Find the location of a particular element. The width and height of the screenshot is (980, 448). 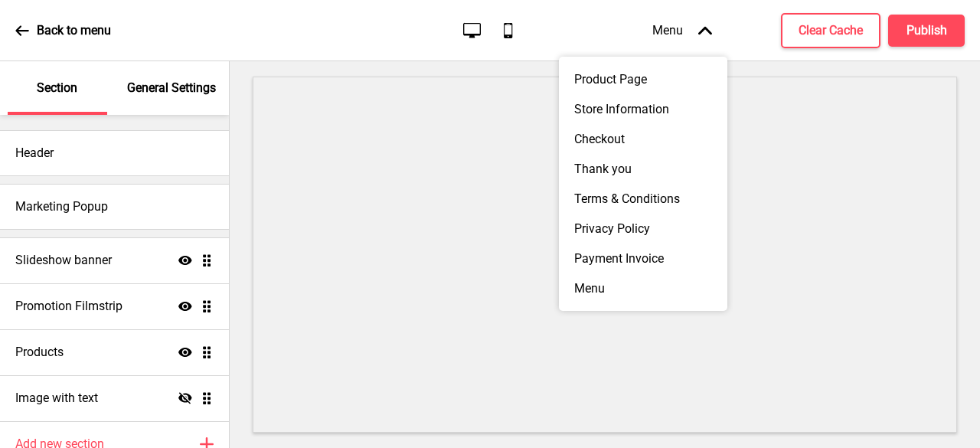

button: Publish is located at coordinates (926, 31).